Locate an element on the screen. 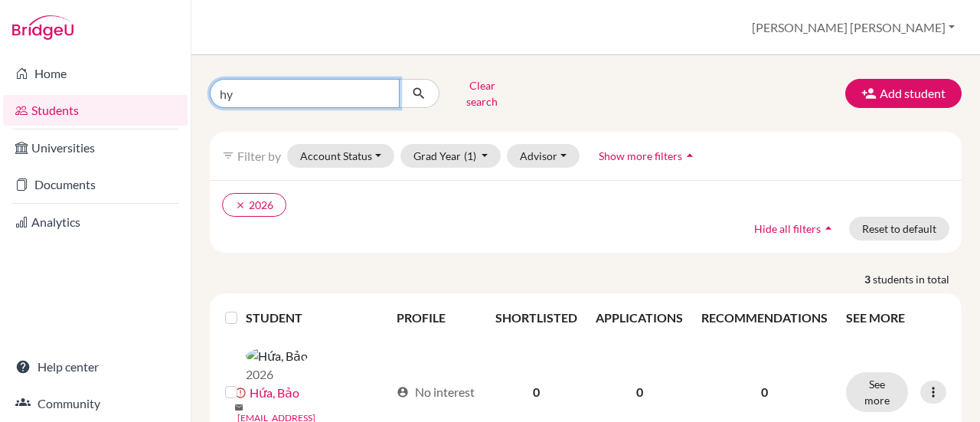 Image resolution: width=980 pixels, height=422 pixels. img: Bridge-U is located at coordinates (43, 27).